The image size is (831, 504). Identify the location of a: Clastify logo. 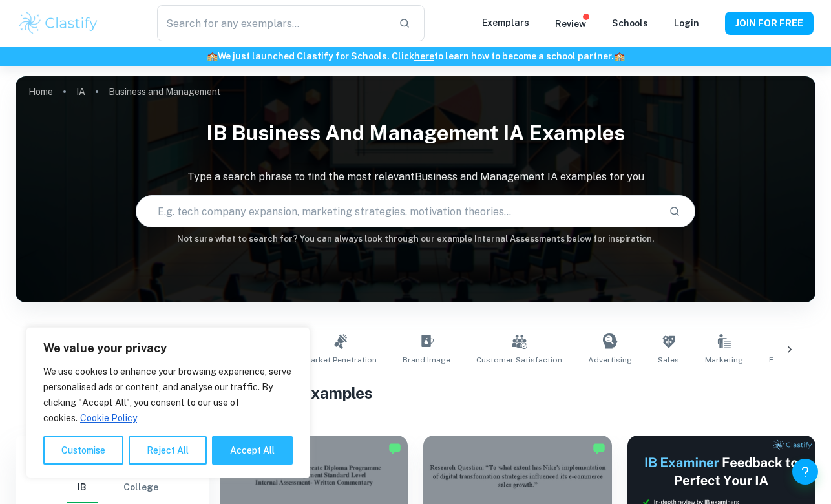
(58, 23).